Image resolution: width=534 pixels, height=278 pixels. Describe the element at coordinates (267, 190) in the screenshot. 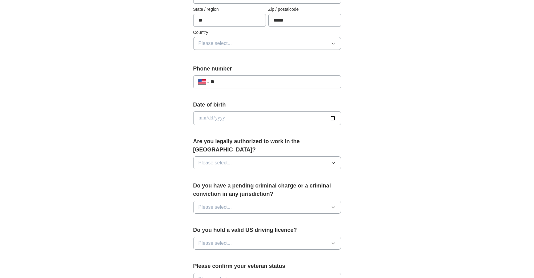

I see `label: Do you have a pending criminal charge or a criminal conviction in any jurisdiction?` at that location.